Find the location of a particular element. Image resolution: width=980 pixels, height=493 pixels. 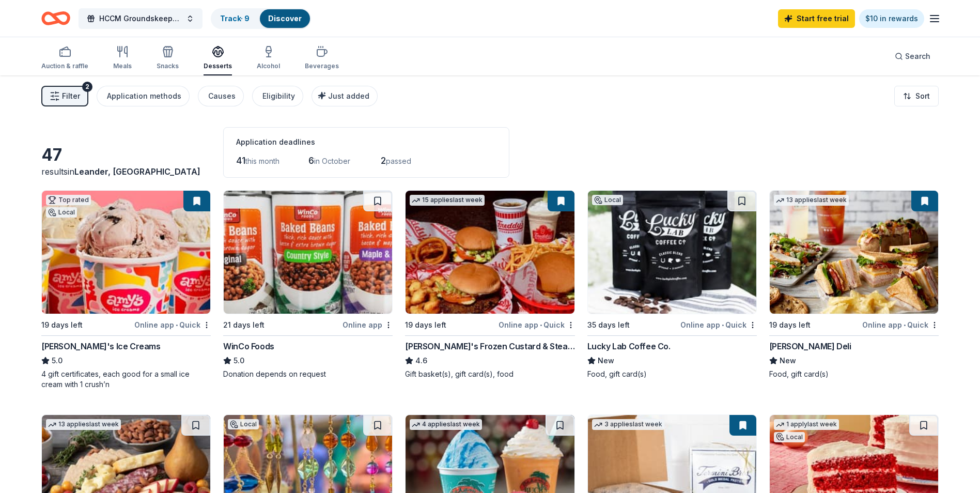

span: passed is located at coordinates (398, 160).